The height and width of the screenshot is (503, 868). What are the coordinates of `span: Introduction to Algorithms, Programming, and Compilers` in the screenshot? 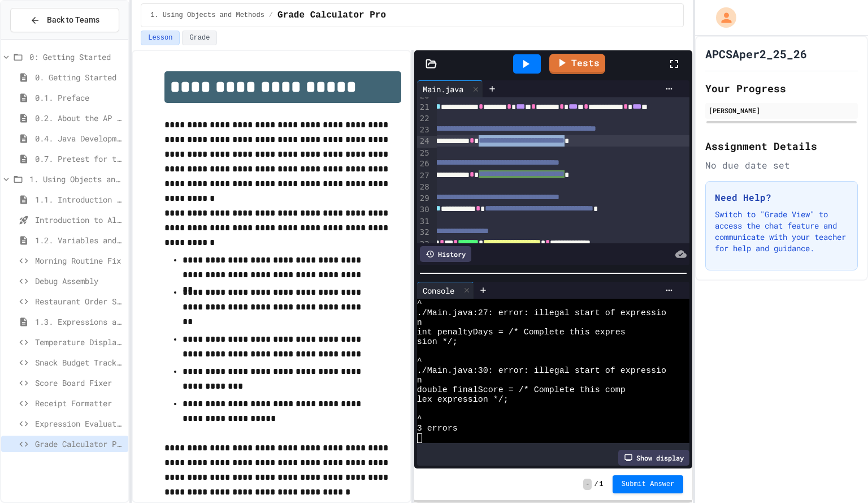 It's located at (79, 219).